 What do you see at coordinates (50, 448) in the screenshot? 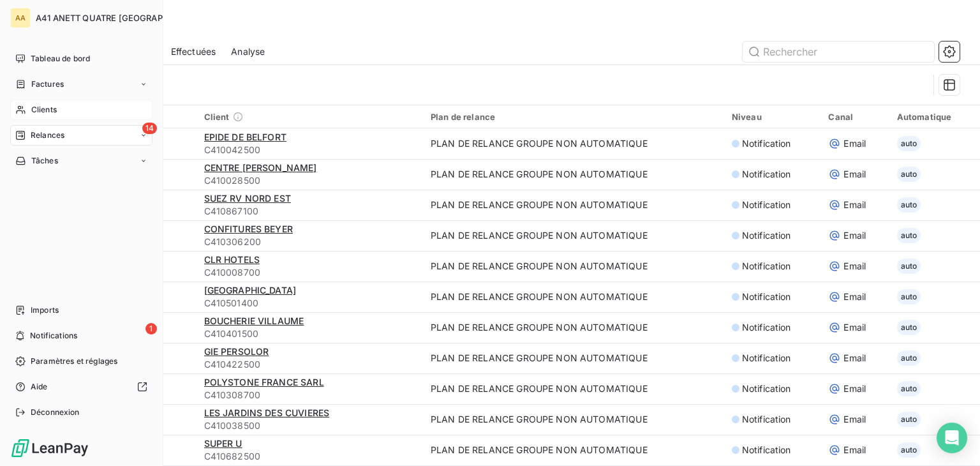
I see `img: Logo LeanPay` at bounding box center [50, 448].